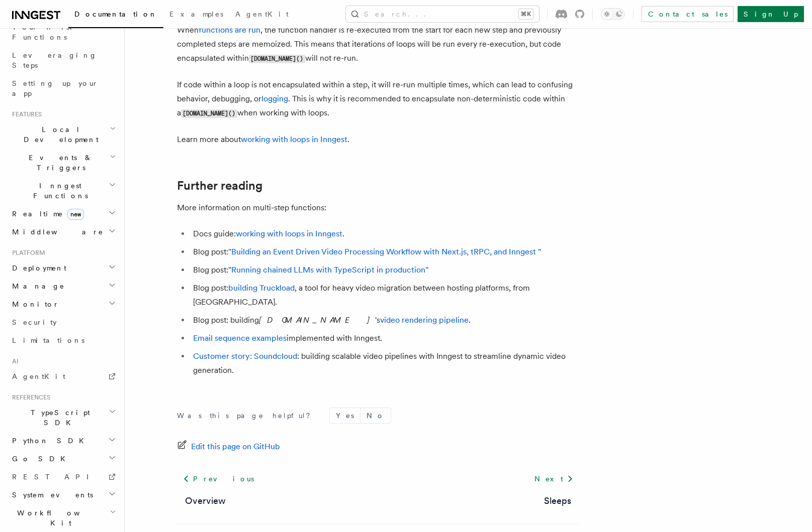 This screenshot has height=532, width=812. What do you see at coordinates (13, 362) in the screenshot?
I see `span: AI` at bounding box center [13, 362].